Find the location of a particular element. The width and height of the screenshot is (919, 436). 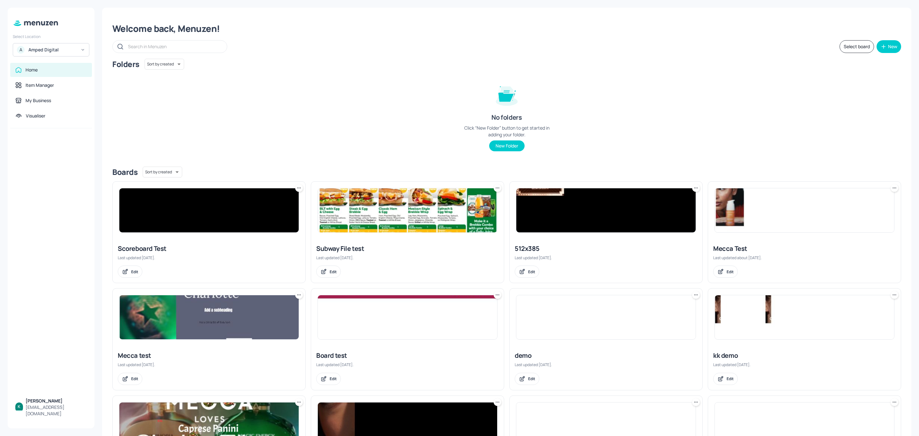

input: Search in Menuzen is located at coordinates (174, 46).